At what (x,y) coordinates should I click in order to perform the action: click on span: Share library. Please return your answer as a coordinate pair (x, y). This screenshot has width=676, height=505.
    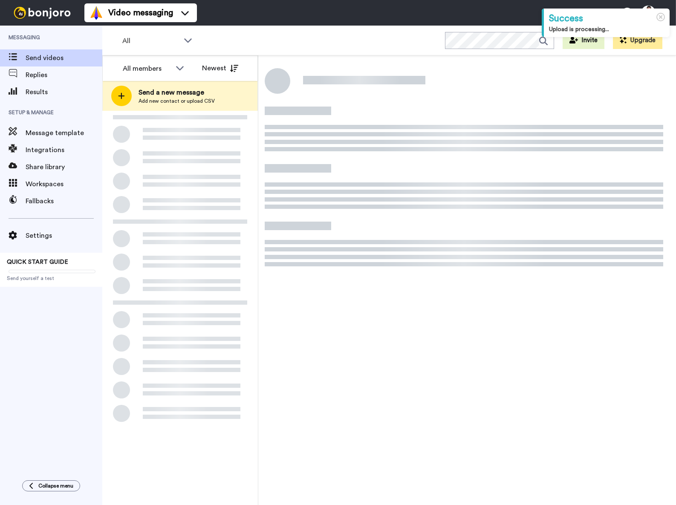
    Looking at the image, I should click on (64, 167).